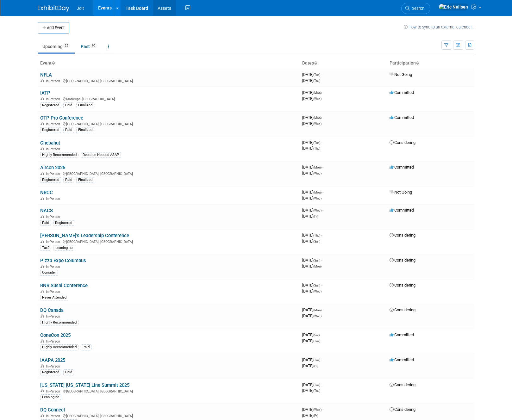  What do you see at coordinates (46, 93) in the screenshot?
I see `a: IATP` at bounding box center [46, 93].